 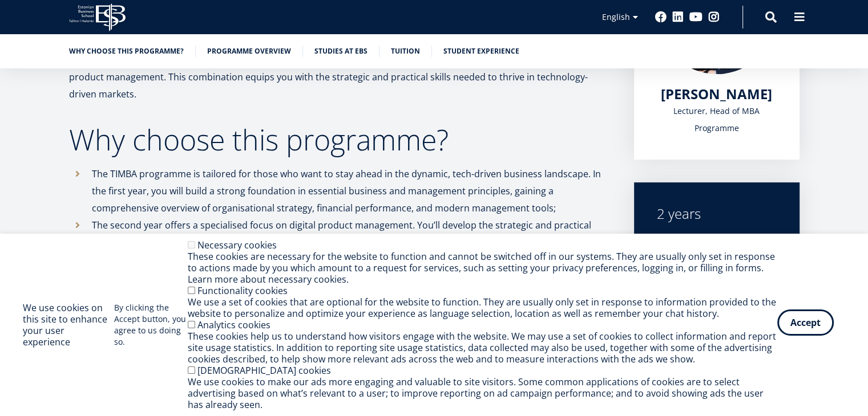 I want to click on div: We use a set of cookies that are optional for the website to function. They are usually only set ..., so click(x=483, y=308).